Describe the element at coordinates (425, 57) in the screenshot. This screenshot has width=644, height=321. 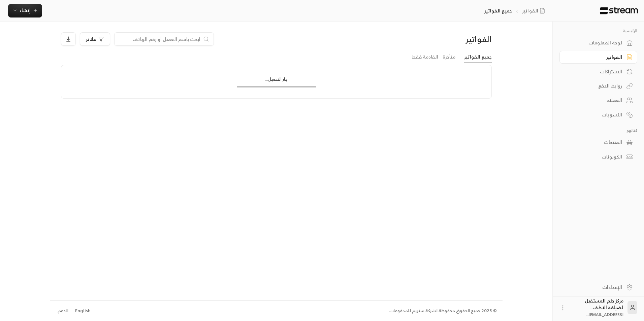
I see `a: القادمة فقط` at that location.